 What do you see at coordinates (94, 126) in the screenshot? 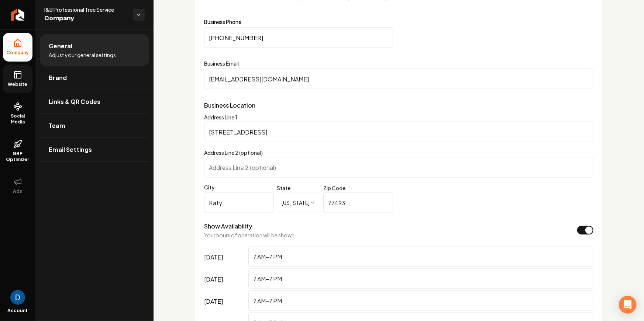
I see `a: Team` at bounding box center [94, 126].